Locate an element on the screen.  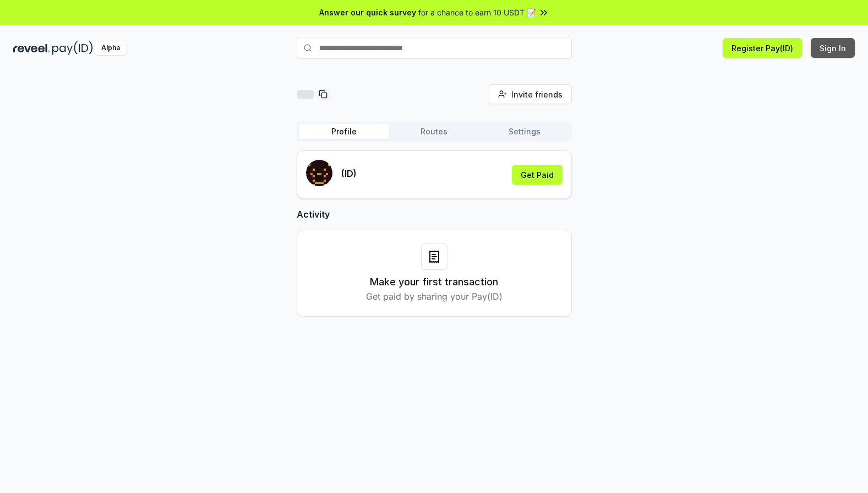
button: Register Pay(ID) is located at coordinates (763, 48).